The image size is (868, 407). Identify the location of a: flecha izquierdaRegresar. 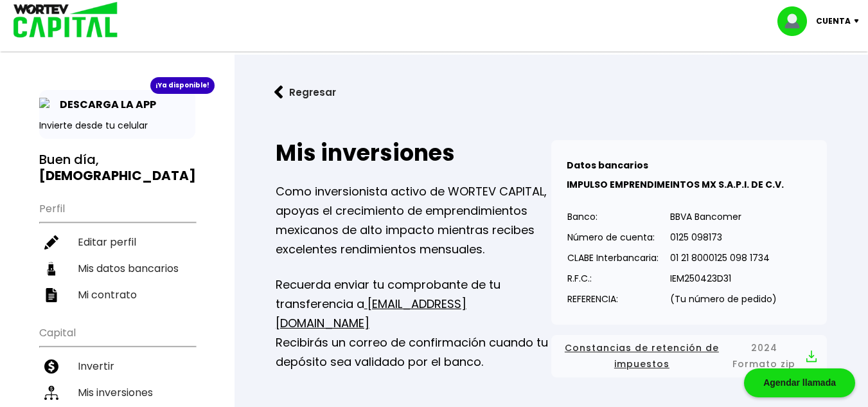
(552, 92).